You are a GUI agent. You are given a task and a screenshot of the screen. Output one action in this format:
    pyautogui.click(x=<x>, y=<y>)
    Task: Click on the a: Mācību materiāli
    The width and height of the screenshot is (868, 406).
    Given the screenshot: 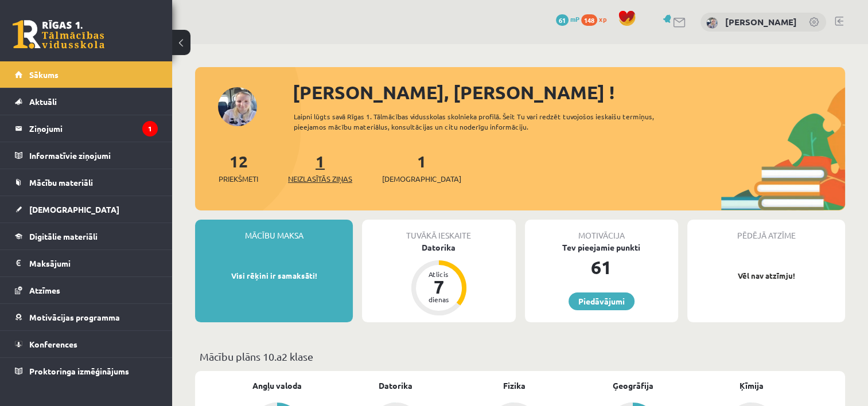 What is the action you would take?
    pyautogui.click(x=86, y=183)
    